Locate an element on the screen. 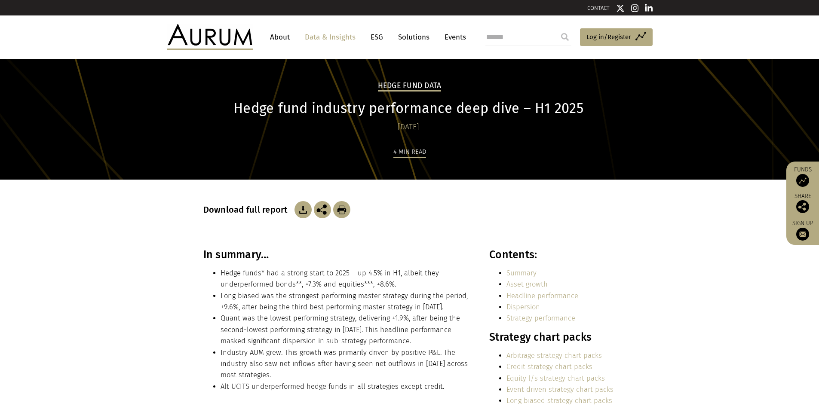 Image resolution: width=819 pixels, height=406 pixels. li: Hedge funds* had a strong start to 2025 – up 4.5% in H1, albeit they underperformed bonds**, +7.3... is located at coordinates (346, 279).